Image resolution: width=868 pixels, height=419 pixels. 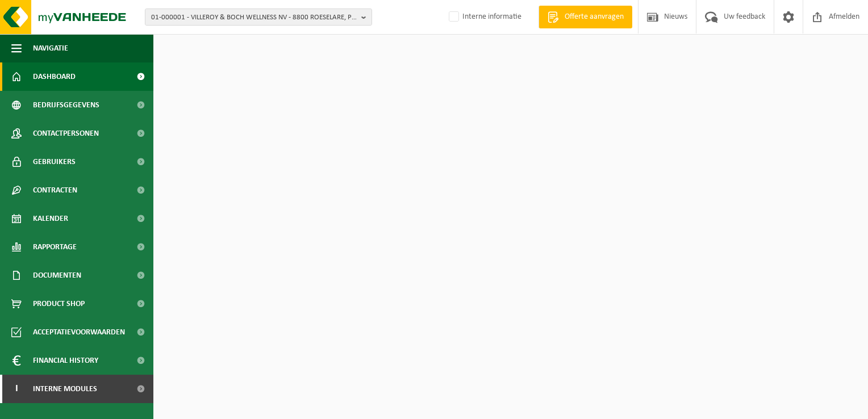 What do you see at coordinates (594, 17) in the screenshot?
I see `span: Offerte aanvragen` at bounding box center [594, 17].